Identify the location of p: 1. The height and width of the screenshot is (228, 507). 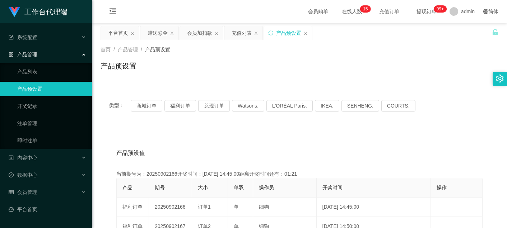
(364, 9).